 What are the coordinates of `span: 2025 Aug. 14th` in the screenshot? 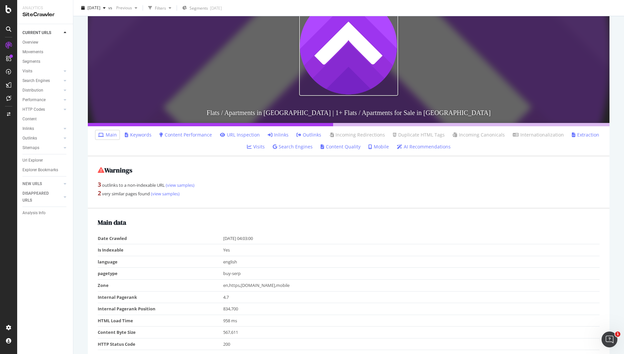 It's located at (94, 8).